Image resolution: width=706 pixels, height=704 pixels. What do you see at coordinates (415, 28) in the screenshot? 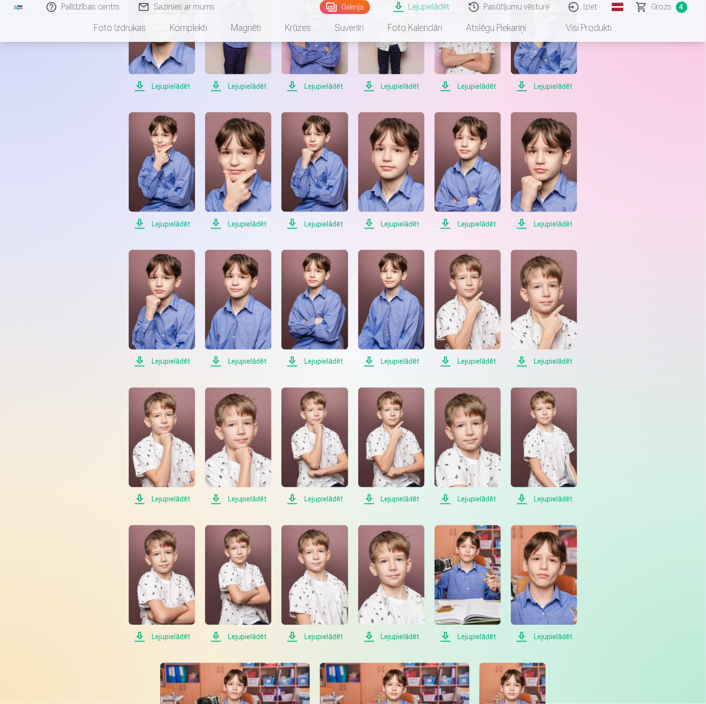
I see `a: Foto kalendāri` at bounding box center [415, 28].